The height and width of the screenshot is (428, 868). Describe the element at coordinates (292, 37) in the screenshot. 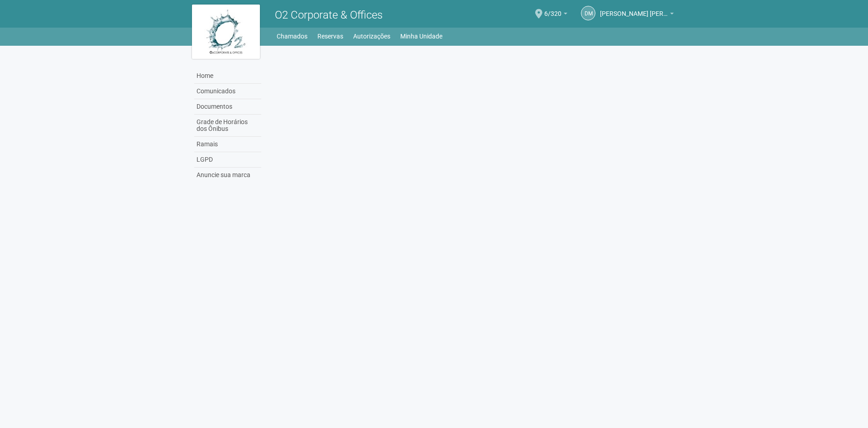

I see `a: Chamados` at that location.